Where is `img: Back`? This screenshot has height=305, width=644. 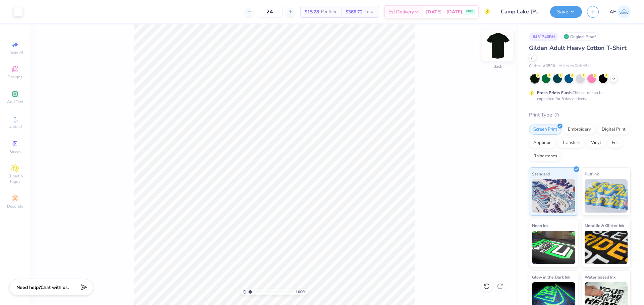 img: Back is located at coordinates (498, 45).